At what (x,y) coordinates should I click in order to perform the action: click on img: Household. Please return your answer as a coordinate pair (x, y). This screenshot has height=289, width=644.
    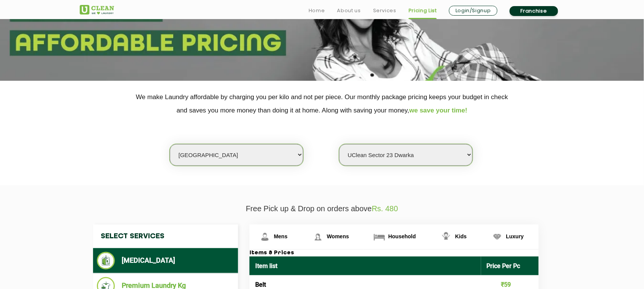
    Looking at the image, I should click on (379, 237).